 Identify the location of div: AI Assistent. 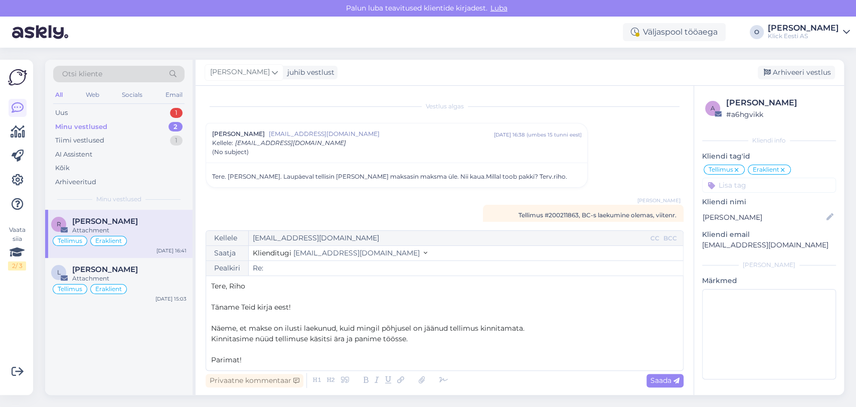
(74, 154).